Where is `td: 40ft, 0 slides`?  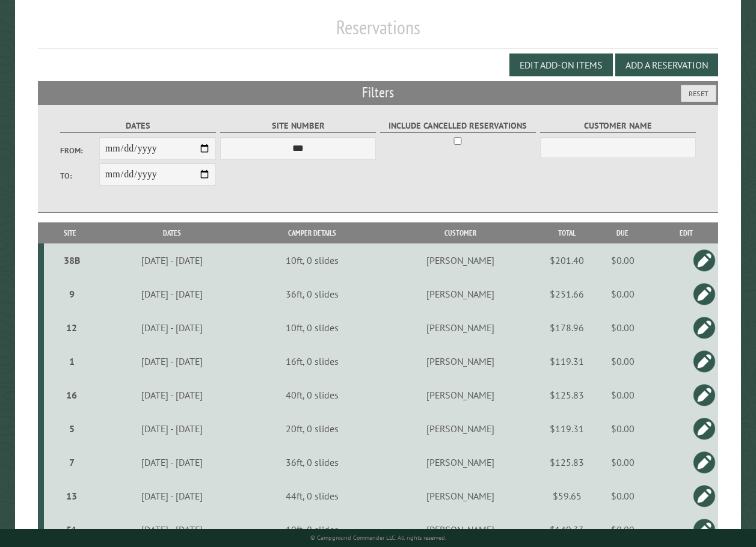 td: 40ft, 0 slides is located at coordinates (312, 395).